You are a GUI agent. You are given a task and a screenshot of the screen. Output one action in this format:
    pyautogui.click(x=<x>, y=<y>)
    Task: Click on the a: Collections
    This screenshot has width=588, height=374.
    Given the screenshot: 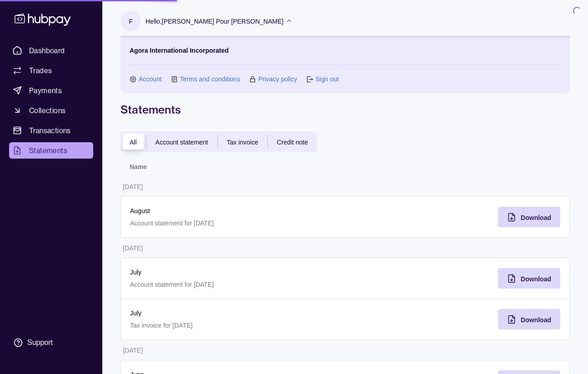 What is the action you would take?
    pyautogui.click(x=51, y=110)
    